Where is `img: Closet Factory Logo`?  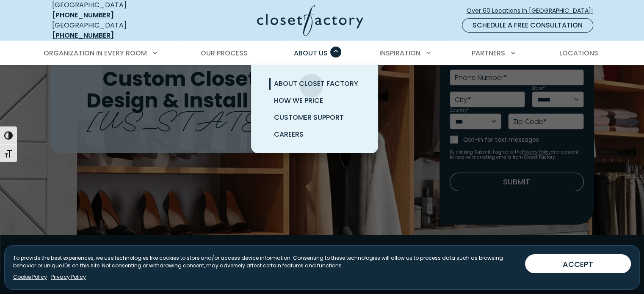
img: Closet Factory Logo is located at coordinates (310, 20).